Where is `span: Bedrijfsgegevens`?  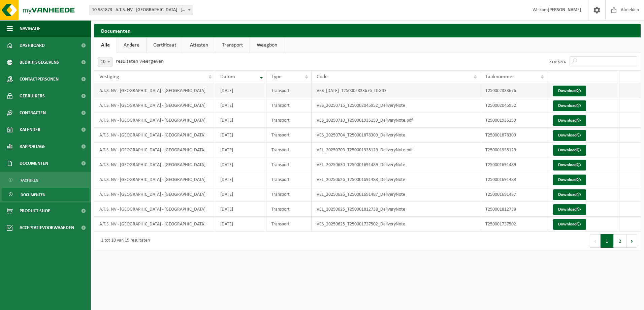 span: Bedrijfsgegevens is located at coordinates (39, 62).